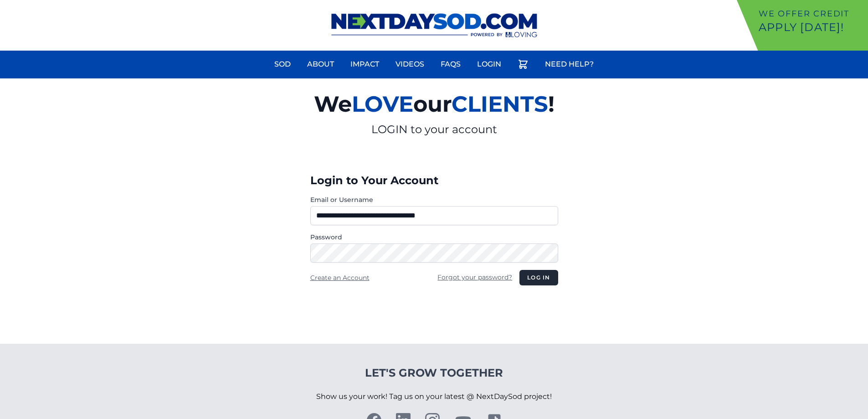 The image size is (868, 419). I want to click on a: Forgot your password?, so click(475, 277).